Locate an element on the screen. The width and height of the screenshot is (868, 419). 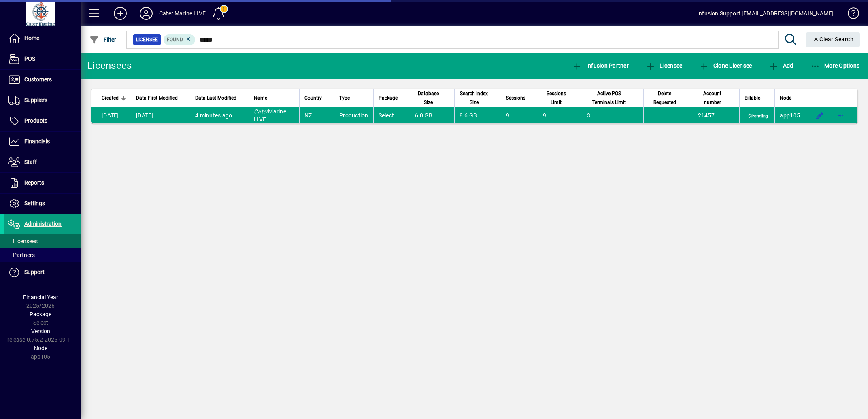
a: Reports is located at coordinates (42, 183).